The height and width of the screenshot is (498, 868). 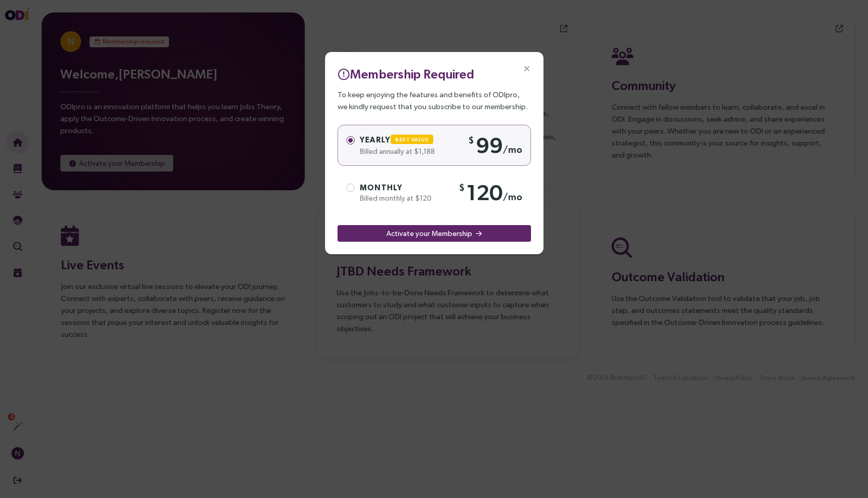 What do you see at coordinates (527, 69) in the screenshot?
I see `button: Close` at bounding box center [527, 69].